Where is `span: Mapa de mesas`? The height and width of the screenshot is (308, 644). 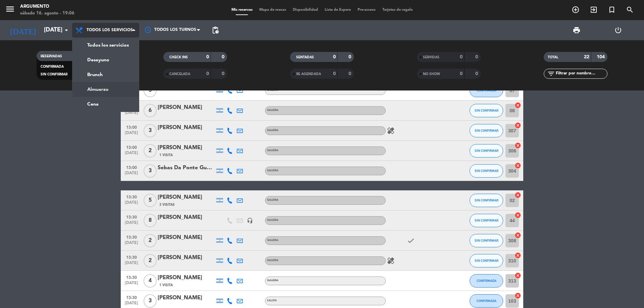 span: Mapa de mesas is located at coordinates (273, 10).